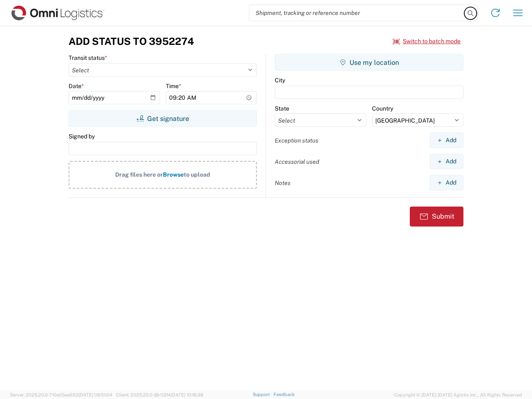  I want to click on button: Get signature, so click(163, 118).